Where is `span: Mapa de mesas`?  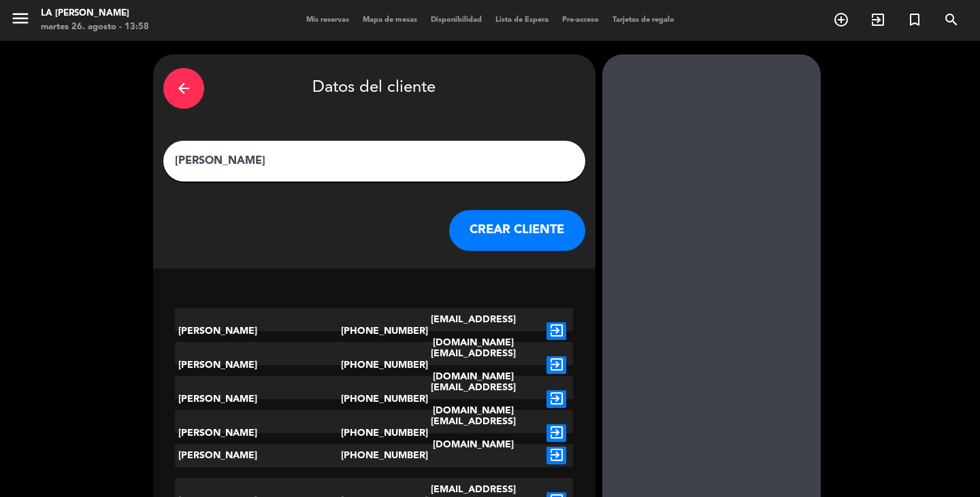 span: Mapa de mesas is located at coordinates (390, 20).